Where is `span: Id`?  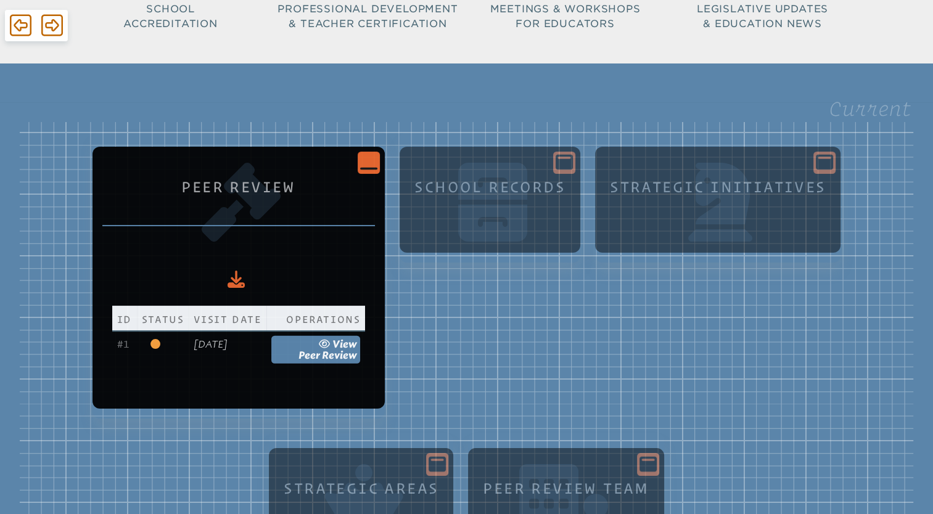
span: Id is located at coordinates (125, 319).